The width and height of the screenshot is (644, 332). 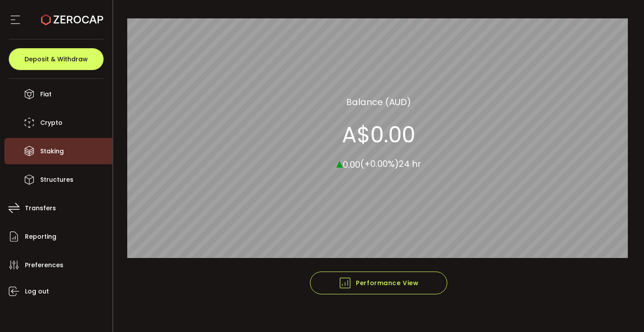 I want to click on span: (+0.00%), so click(x=379, y=164).